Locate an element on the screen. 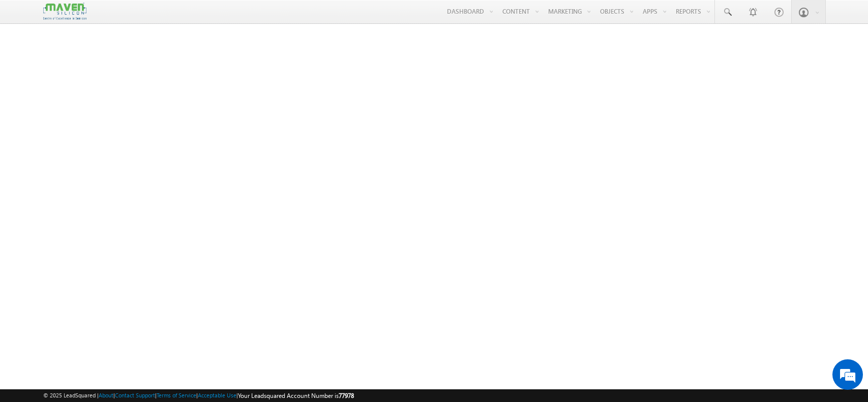 Image resolution: width=868 pixels, height=402 pixels. a: Terms of Service is located at coordinates (177, 395).